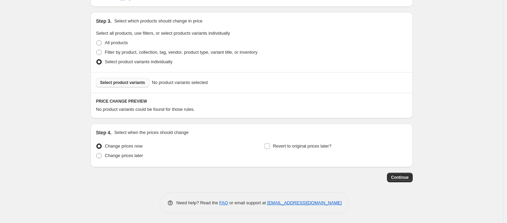 This screenshot has width=507, height=223. Describe the element at coordinates (159, 21) in the screenshot. I see `p: Select which products should change in price` at that location.